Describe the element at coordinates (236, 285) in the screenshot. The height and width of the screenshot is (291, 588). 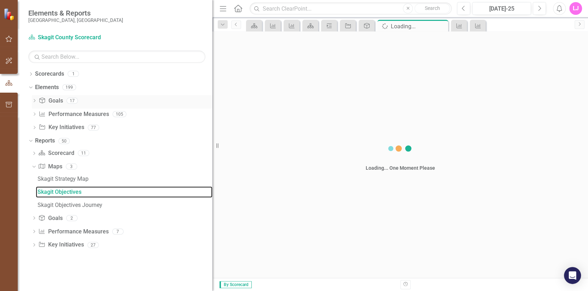
I see `span: By Scorecard` at that location.